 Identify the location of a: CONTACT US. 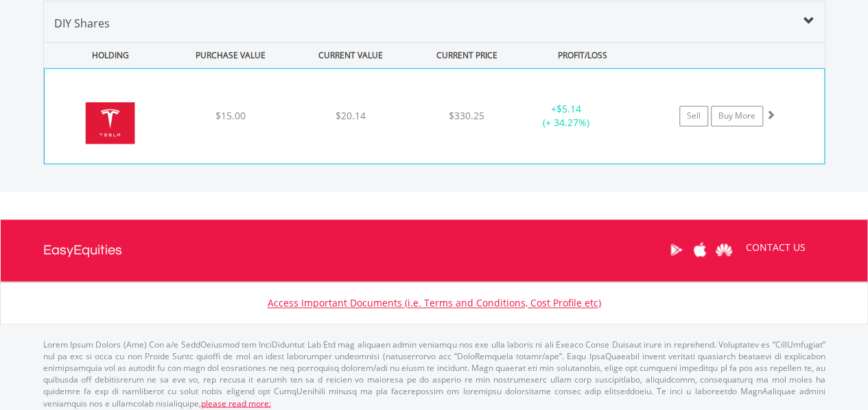
(776, 248).